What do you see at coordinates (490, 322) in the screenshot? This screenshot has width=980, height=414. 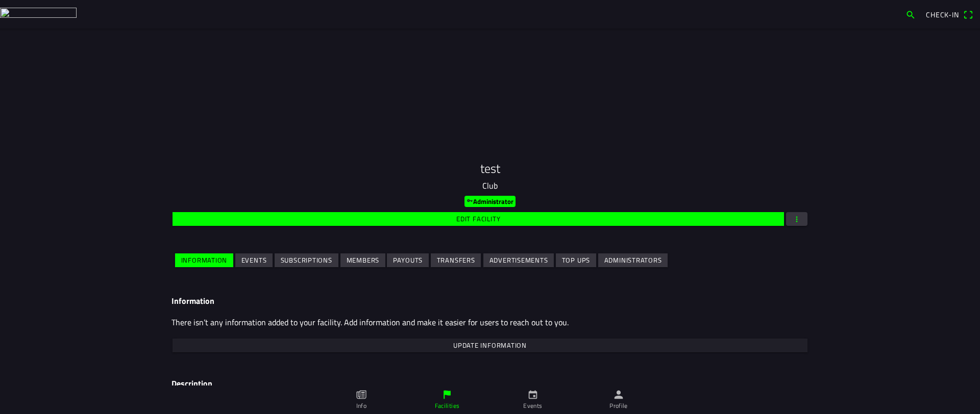 I see `p: There isn’t any information added to your facility. Add information and make it easier for users ...` at bounding box center [490, 322].